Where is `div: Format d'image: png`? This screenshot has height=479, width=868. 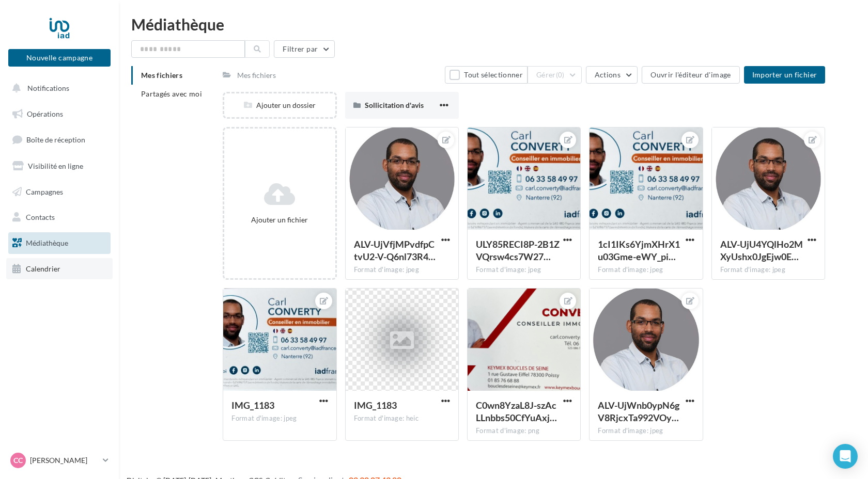
div: Format d'image: png is located at coordinates (524, 431).